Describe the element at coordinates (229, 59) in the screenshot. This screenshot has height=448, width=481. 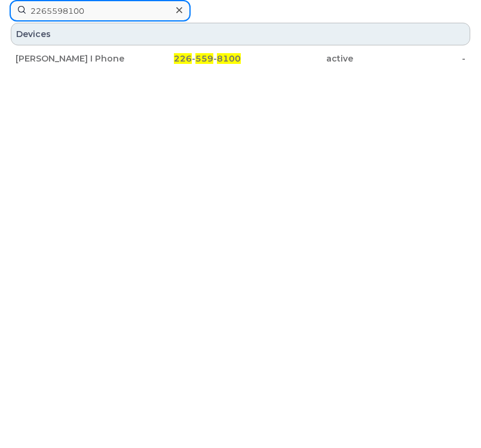
I see `span: 8100` at that location.